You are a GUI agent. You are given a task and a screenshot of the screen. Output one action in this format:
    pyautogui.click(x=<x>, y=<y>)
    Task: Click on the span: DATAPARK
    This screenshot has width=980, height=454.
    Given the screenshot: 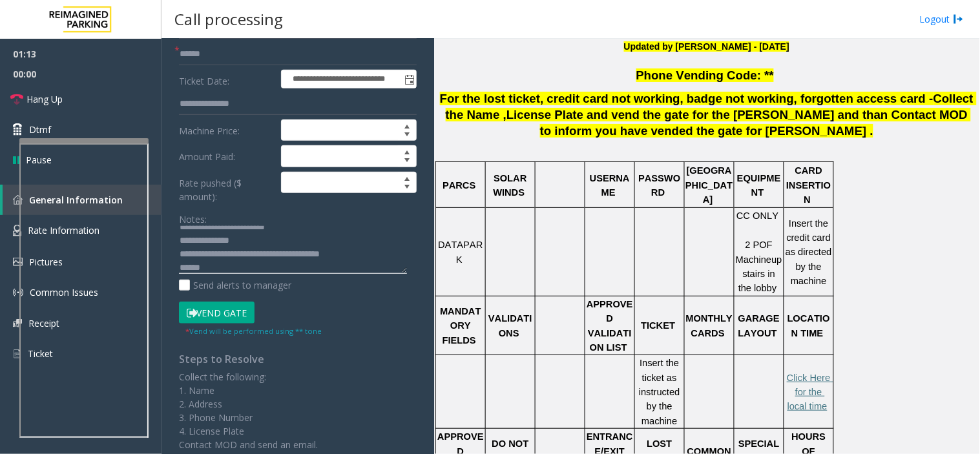 What is the action you would take?
    pyautogui.click(x=460, y=252)
    